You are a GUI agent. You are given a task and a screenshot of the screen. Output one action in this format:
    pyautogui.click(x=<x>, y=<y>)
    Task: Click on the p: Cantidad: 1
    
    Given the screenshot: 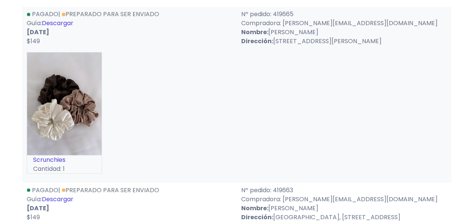 What is the action you would take?
    pyautogui.click(x=64, y=169)
    